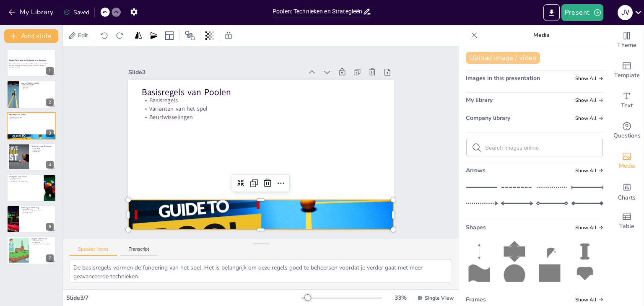  What do you see at coordinates (25, 178) in the screenshot?
I see `p: Plannen van schoten` at bounding box center [25, 178].